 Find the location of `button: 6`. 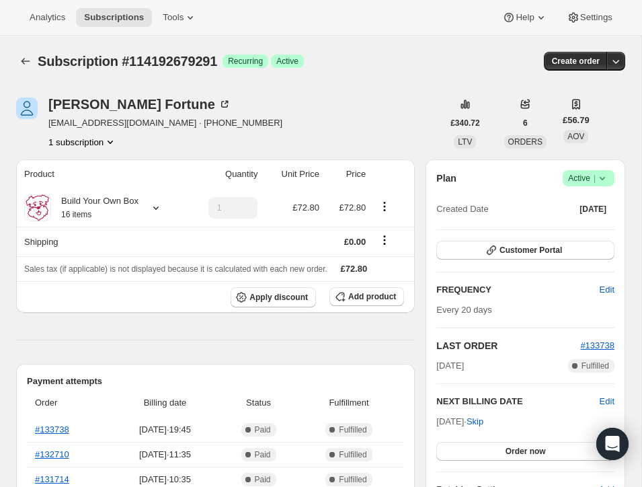

button: 6 is located at coordinates (525, 123).